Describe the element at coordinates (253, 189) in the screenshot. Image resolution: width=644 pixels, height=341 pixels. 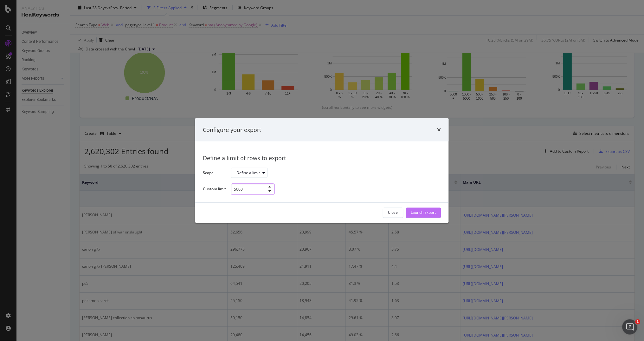
I see `input: Example: 1000` at that location.